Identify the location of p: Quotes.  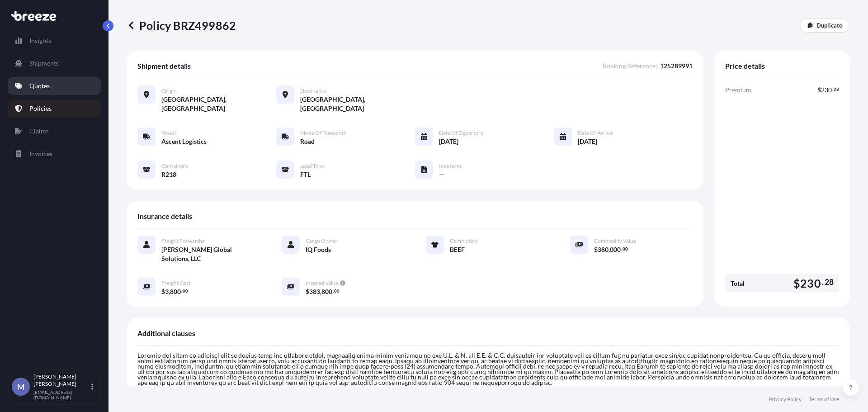
(40, 86).